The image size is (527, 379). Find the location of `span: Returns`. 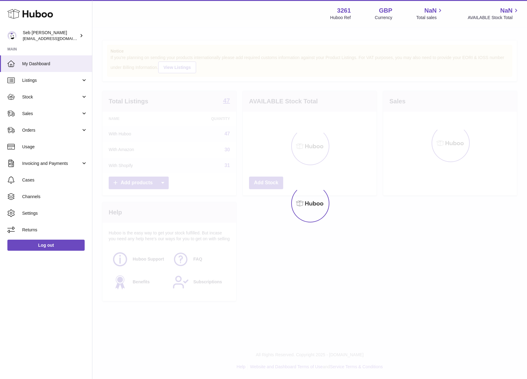

span: Returns is located at coordinates (55, 230).